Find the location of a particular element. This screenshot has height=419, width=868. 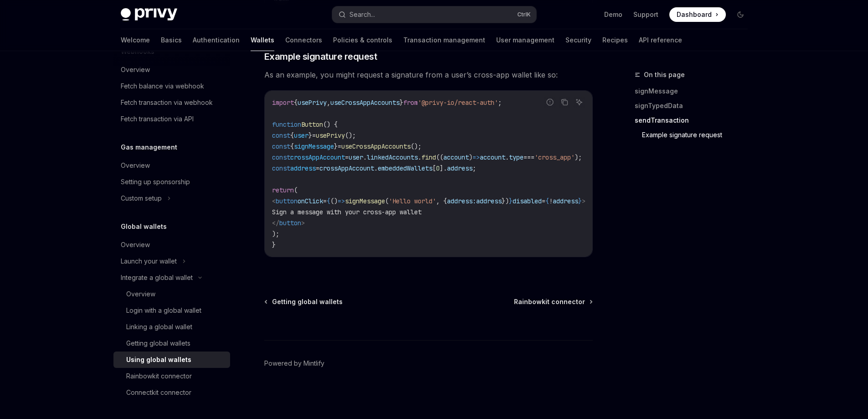

a: Policies & controls is located at coordinates (362, 40).